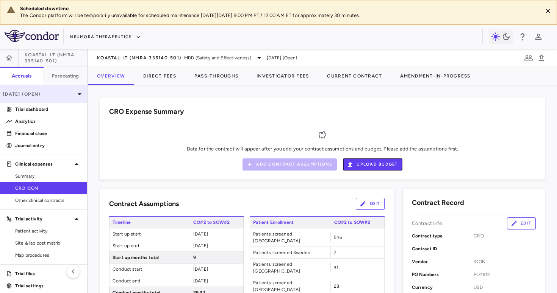 This screenshot has height=293, width=557. I want to click on span: 9, so click(194, 258).